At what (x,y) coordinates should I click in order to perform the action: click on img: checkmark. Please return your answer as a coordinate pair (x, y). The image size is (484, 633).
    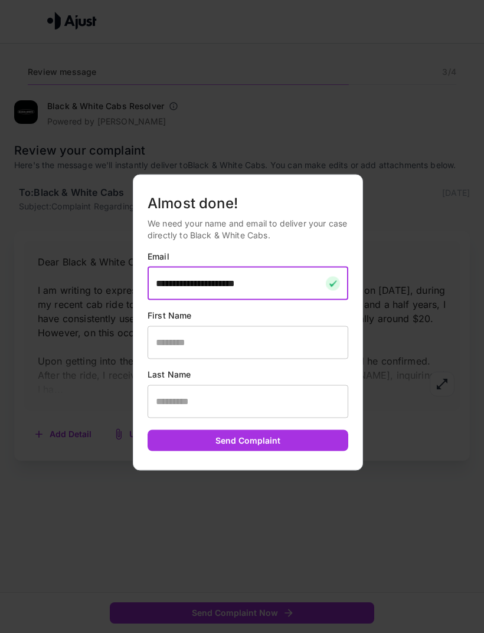
    Looking at the image, I should click on (333, 283).